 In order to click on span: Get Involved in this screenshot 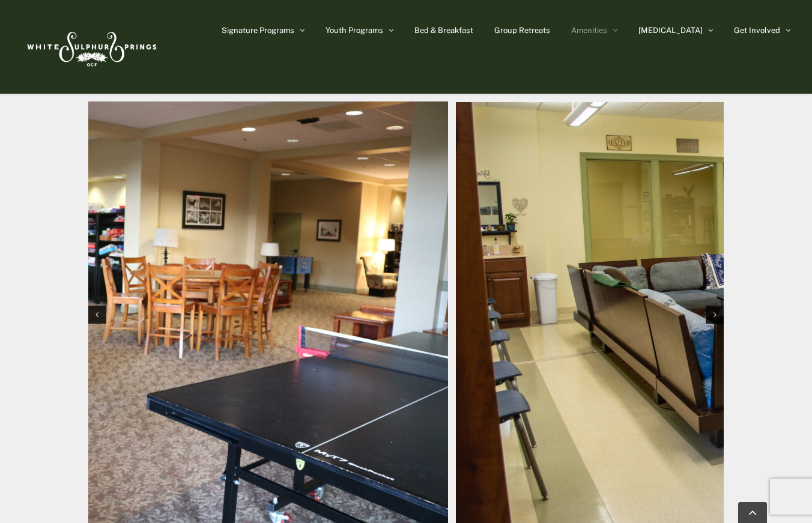, I will do `click(757, 30)`.